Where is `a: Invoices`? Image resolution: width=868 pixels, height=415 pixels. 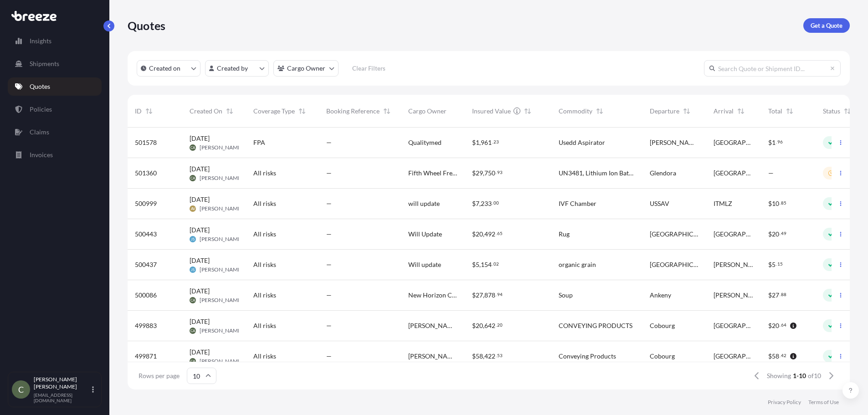 a: Invoices is located at coordinates (55, 155).